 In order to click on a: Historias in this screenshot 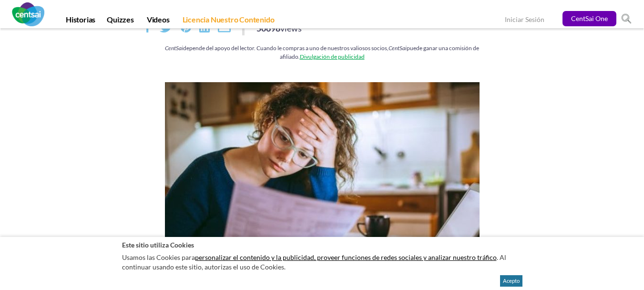, I will do `click(81, 22)`.